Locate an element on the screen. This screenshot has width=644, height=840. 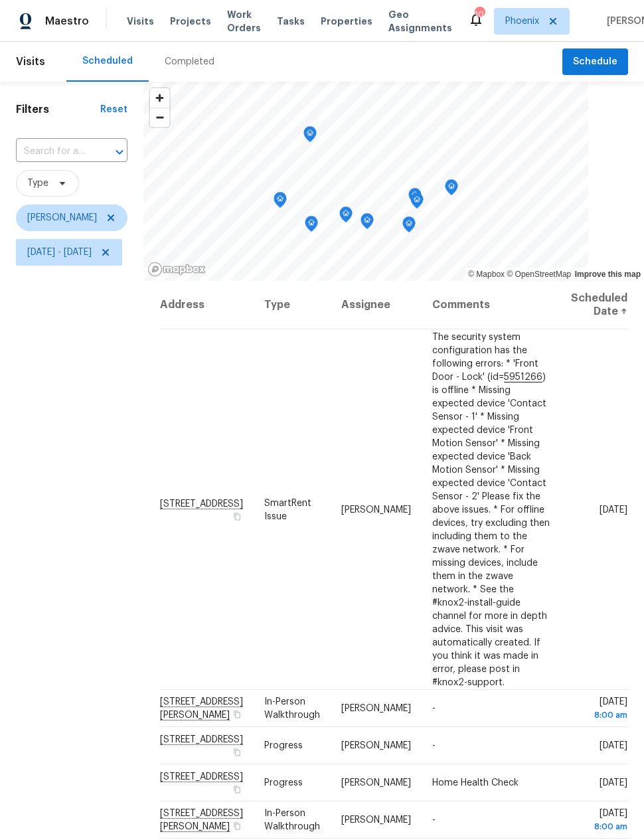
th: Scheduled Date ↑ is located at coordinates (594, 305).